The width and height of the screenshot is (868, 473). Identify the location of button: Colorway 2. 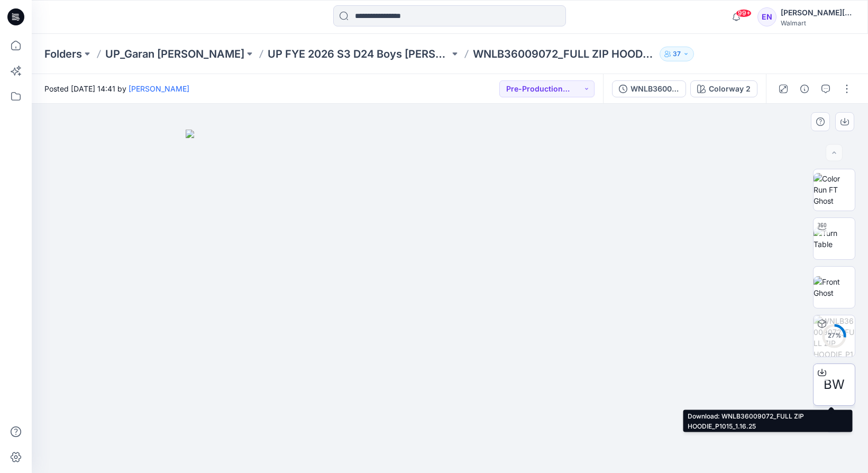
(724, 89).